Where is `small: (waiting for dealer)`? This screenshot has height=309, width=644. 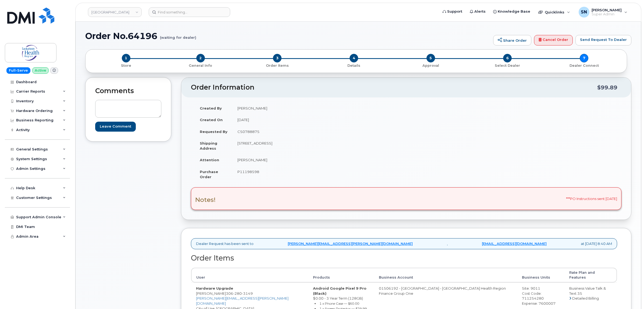
small: (waiting for dealer) is located at coordinates (178, 35).